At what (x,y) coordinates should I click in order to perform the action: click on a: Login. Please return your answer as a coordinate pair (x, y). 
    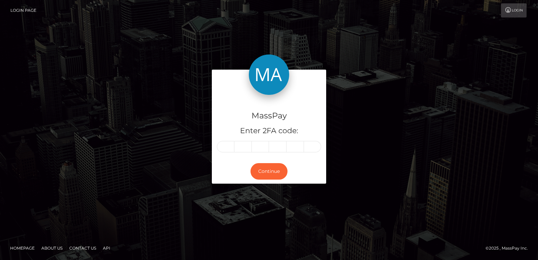
    Looking at the image, I should click on (514, 10).